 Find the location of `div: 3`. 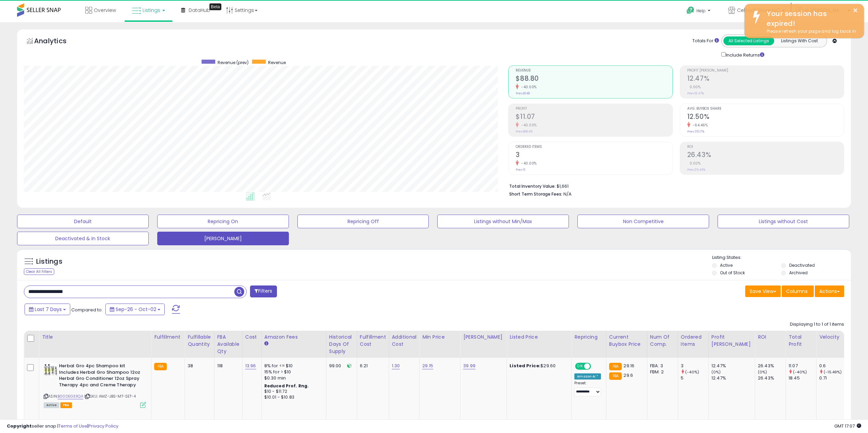

div: 3 is located at coordinates (694, 366).